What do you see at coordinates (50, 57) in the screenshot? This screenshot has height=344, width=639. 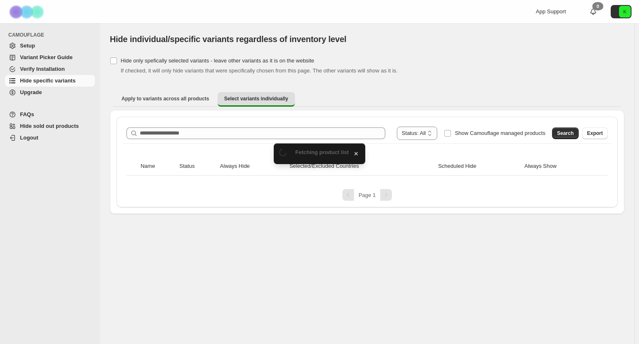 I see `a: Variant Picker Guide` at bounding box center [50, 57].